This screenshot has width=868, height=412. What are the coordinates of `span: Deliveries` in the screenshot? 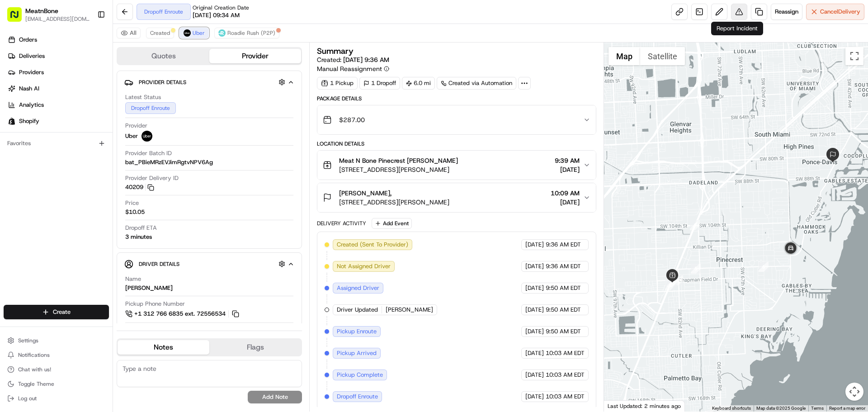 It's located at (32, 56).